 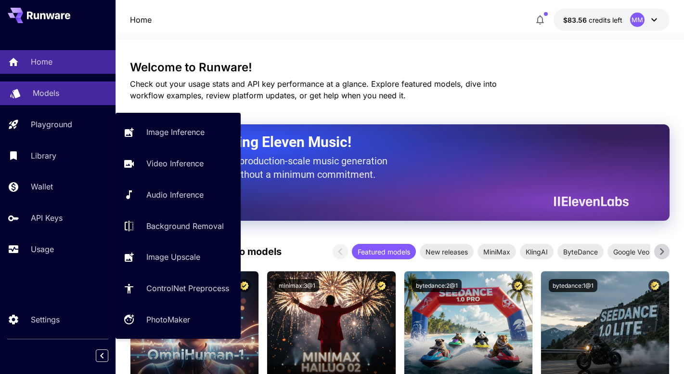 I want to click on span: MiniMax, so click(x=497, y=251).